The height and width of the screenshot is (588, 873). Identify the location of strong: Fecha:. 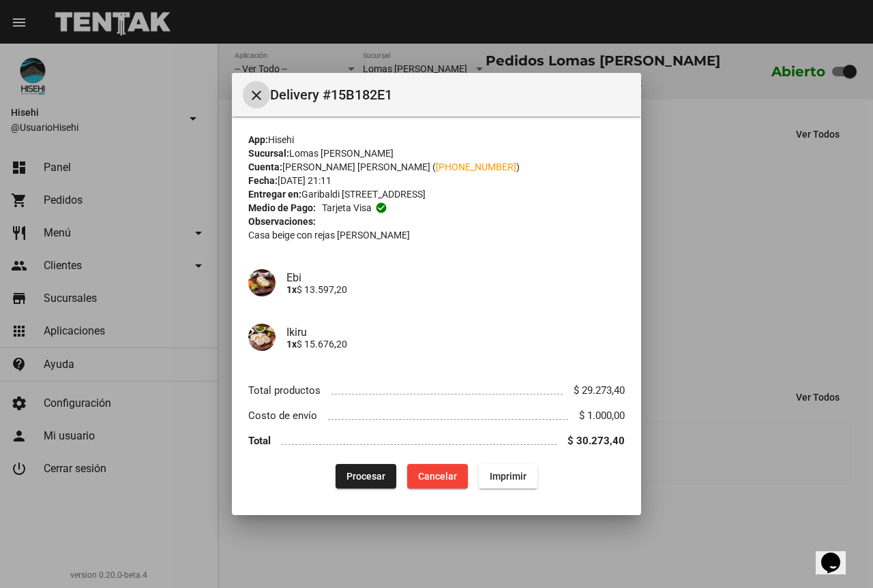
(263, 181).